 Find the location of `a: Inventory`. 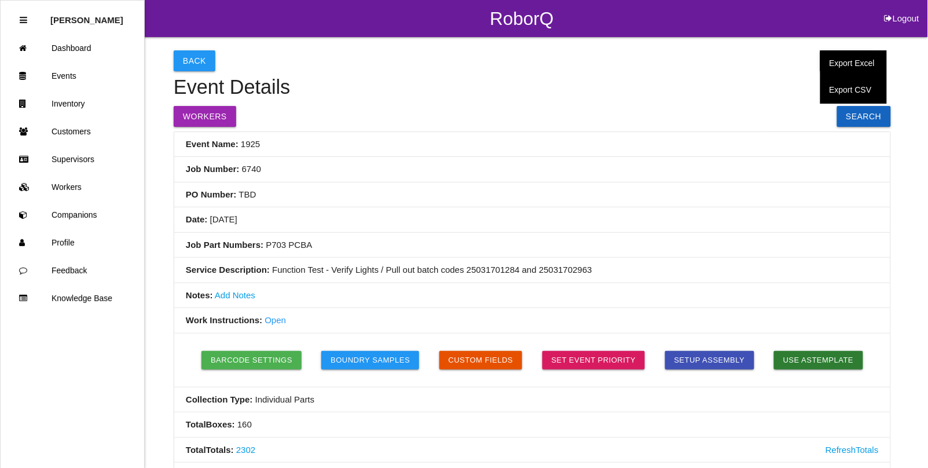

a: Inventory is located at coordinates (72, 104).